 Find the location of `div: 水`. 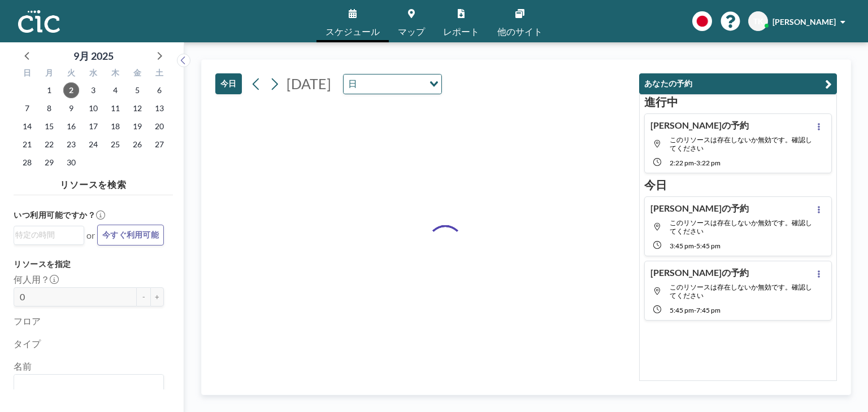

div: 水 is located at coordinates (93, 74).